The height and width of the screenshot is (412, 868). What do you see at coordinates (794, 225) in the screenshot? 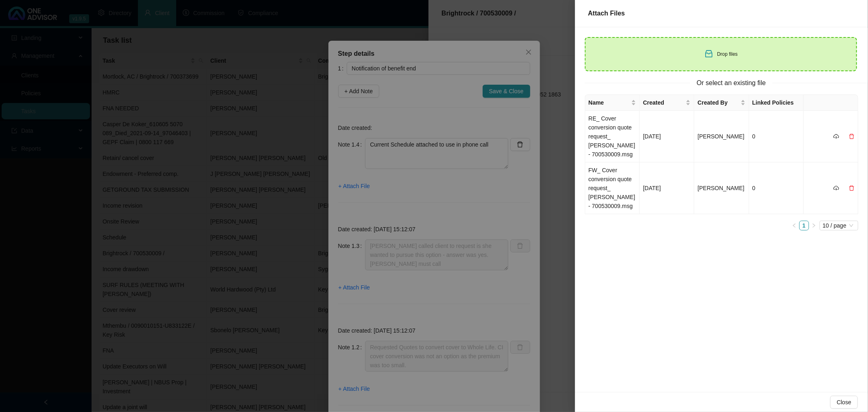
I see `li: Previous Page` at bounding box center [794, 225].